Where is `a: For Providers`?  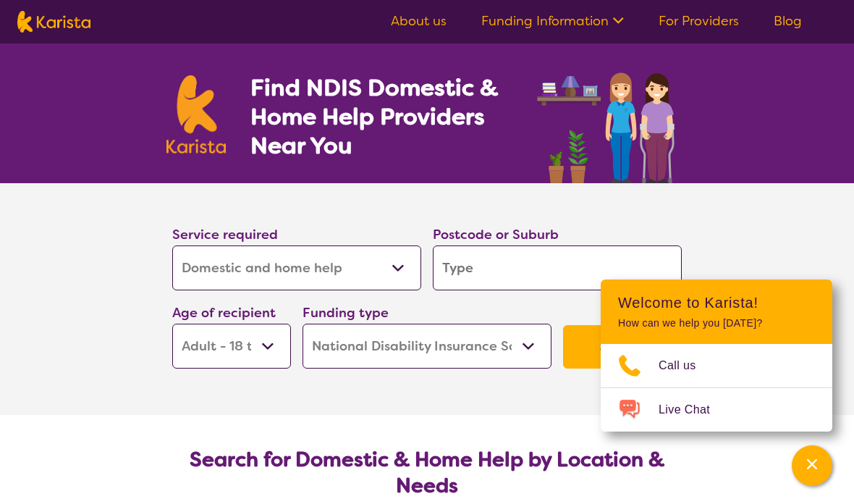 a: For Providers is located at coordinates (699, 21).